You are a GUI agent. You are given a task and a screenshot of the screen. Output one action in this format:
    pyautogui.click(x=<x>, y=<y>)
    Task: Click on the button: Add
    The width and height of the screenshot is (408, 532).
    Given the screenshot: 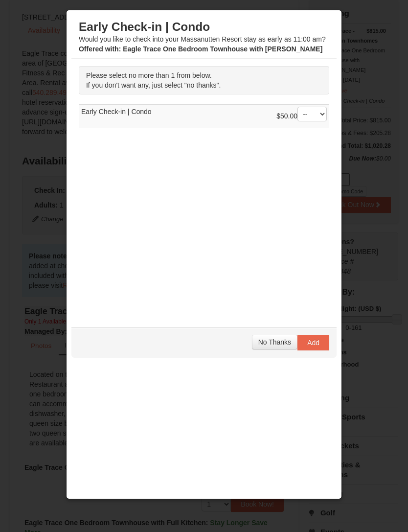 What is the action you would take?
    pyautogui.click(x=313, y=342)
    